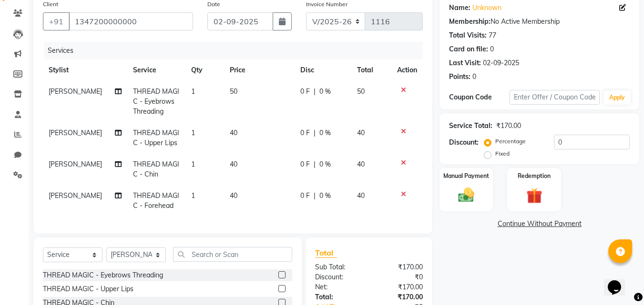 This screenshot has width=644, height=305. I want to click on div: Services, so click(237, 51).